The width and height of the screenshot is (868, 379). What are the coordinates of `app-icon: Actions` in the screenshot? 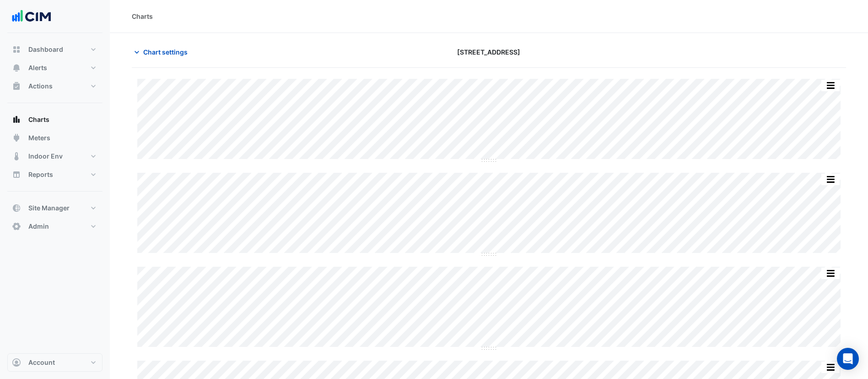 It's located at (17, 86).